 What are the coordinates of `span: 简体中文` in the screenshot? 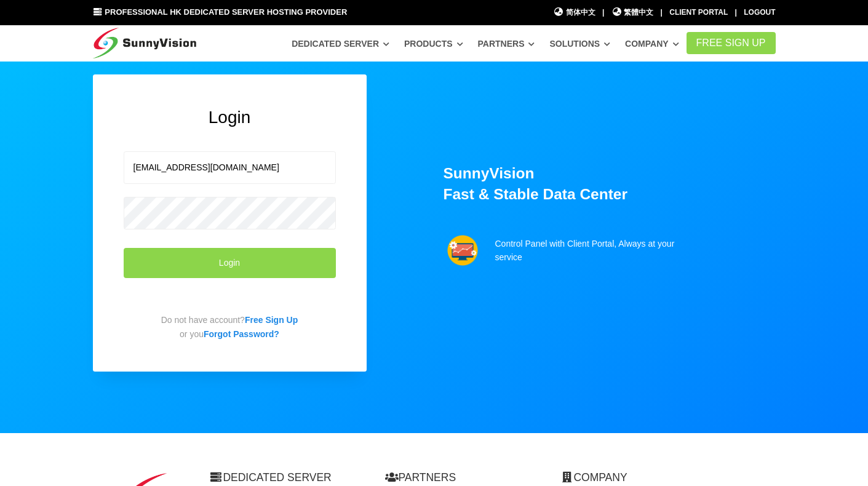 It's located at (574, 12).